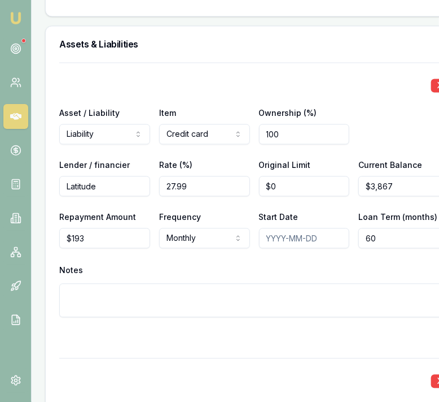 Image resolution: width=439 pixels, height=402 pixels. What do you see at coordinates (304, 238) in the screenshot?
I see `input: YYYY-MM-DD` at bounding box center [304, 238].